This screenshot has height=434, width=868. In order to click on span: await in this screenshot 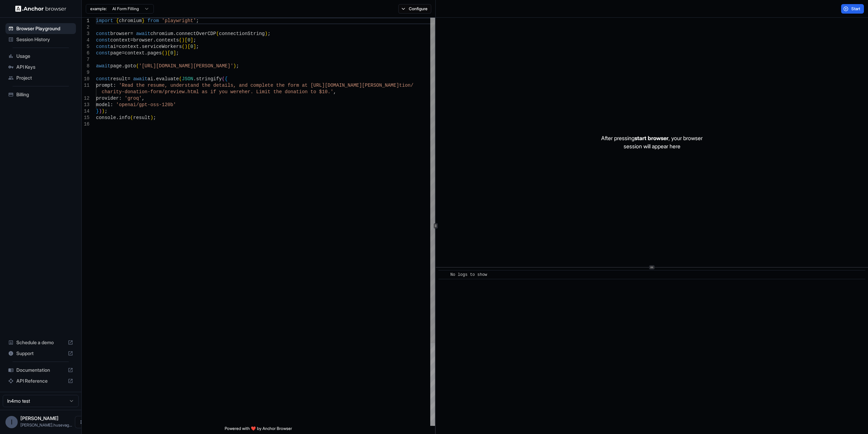, I will do `click(140, 79)`.